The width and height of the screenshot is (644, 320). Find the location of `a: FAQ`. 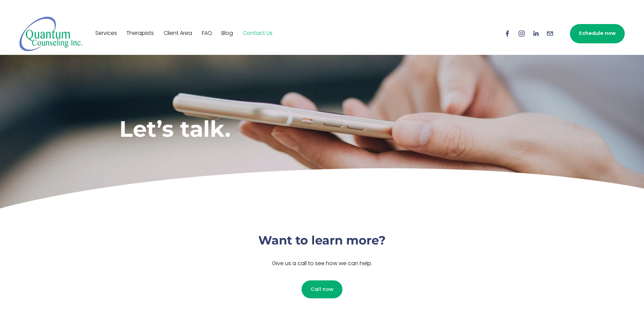

a: FAQ is located at coordinates (207, 34).